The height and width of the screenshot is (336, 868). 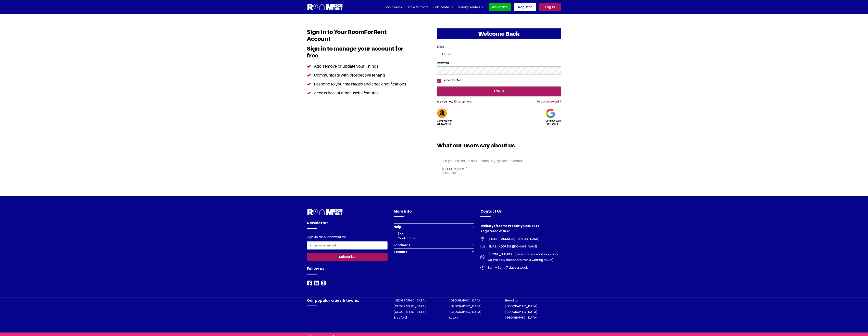 What do you see at coordinates (521, 213) in the screenshot?
I see `h4: Contact Us` at bounding box center [521, 213].